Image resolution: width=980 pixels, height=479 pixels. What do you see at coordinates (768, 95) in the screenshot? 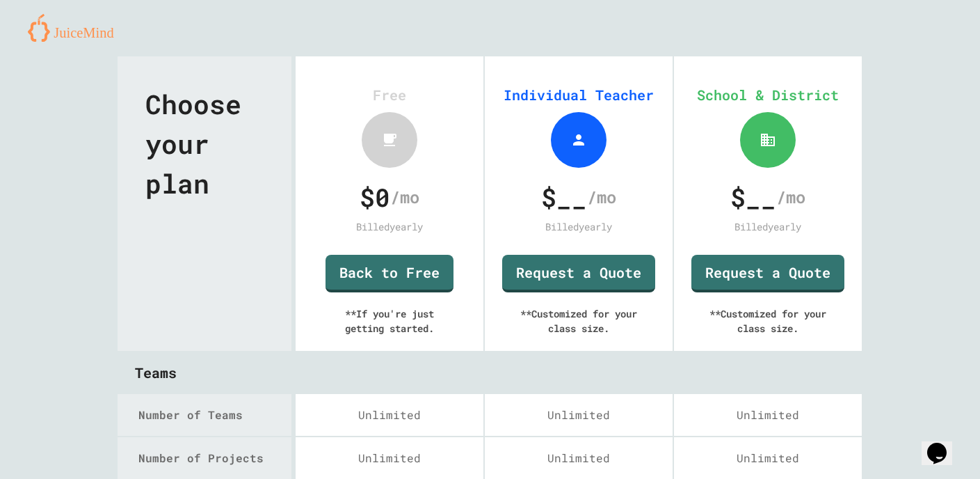
I see `div: School & District` at bounding box center [768, 95].